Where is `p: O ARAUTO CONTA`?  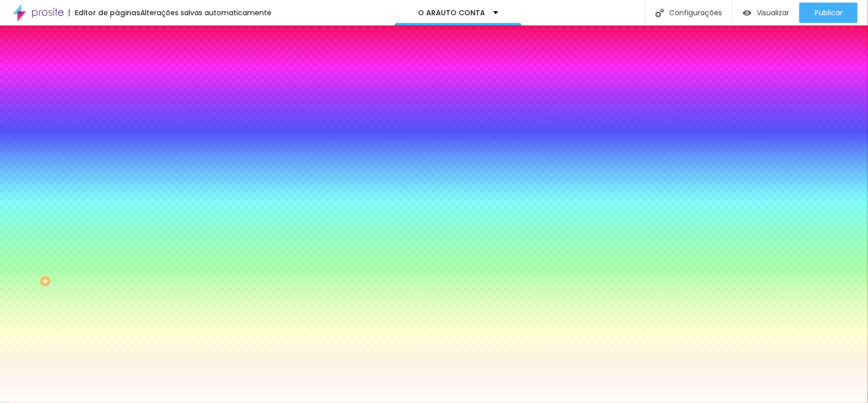 p: O ARAUTO CONTA is located at coordinates (452, 12).